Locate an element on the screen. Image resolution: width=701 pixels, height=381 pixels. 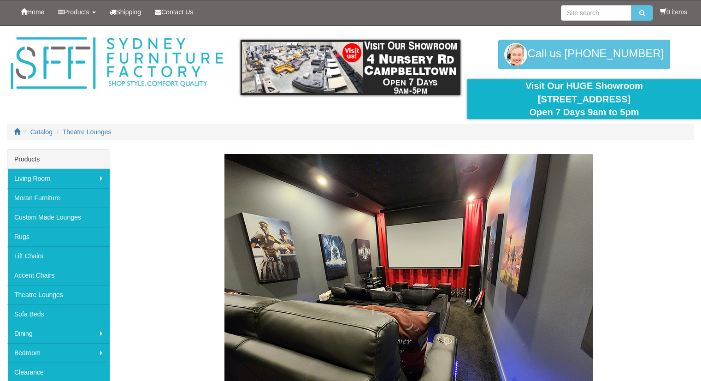
a: Contact Us is located at coordinates (174, 12).